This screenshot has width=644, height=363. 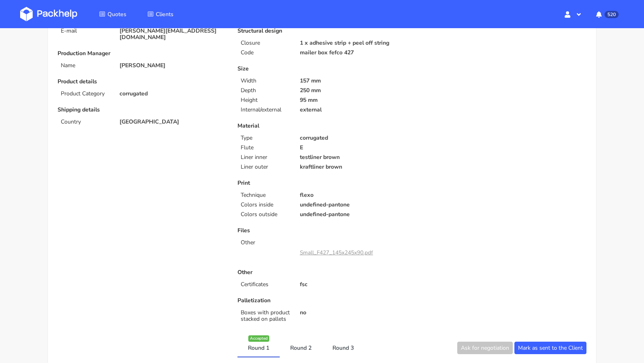 What do you see at coordinates (353, 53) in the screenshot?
I see `p: mailer box fefco 427` at bounding box center [353, 53].